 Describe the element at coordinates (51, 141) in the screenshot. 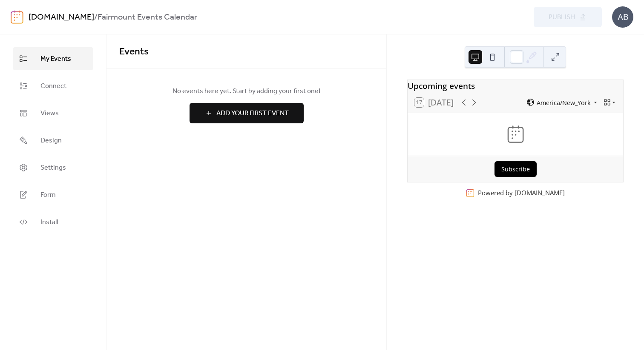

I see `span: Design` at that location.